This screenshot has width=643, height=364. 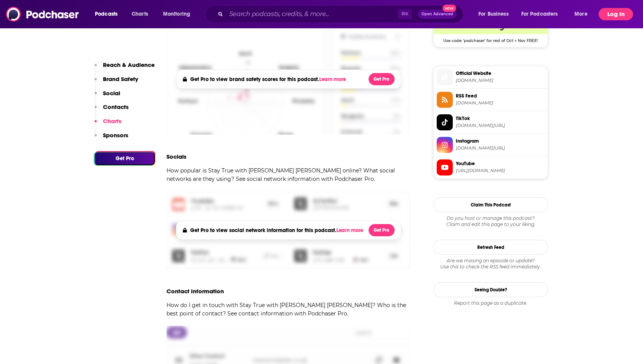 I want to click on span: Monitoring, so click(x=176, y=14).